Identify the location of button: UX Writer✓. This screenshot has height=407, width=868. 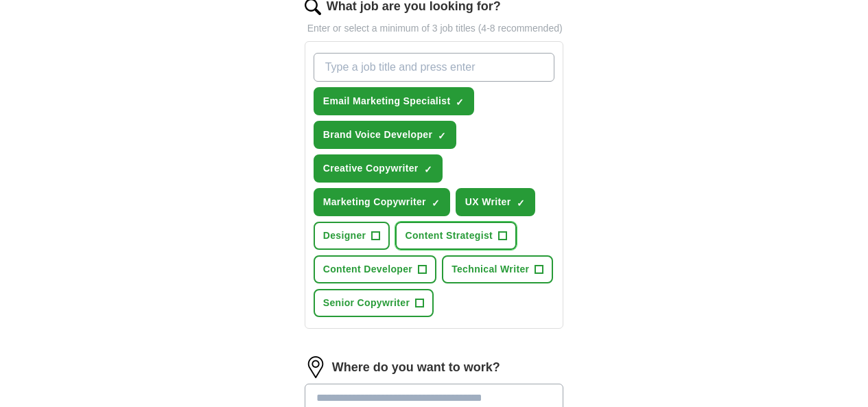
(496, 202).